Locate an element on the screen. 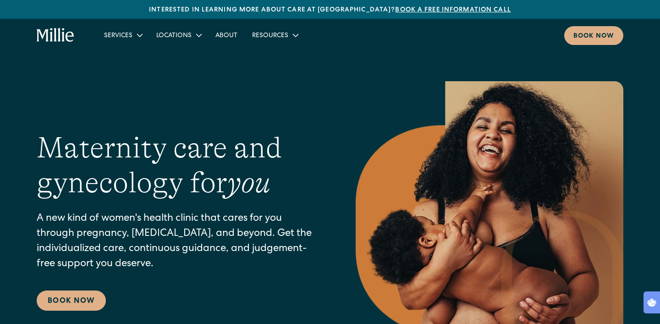 The image size is (660, 324). em: you is located at coordinates (249, 182).